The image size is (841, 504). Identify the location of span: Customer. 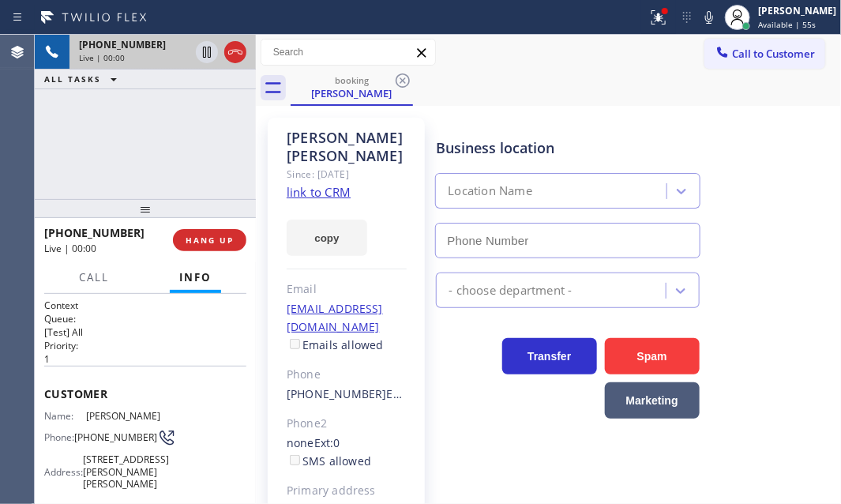
(145, 393).